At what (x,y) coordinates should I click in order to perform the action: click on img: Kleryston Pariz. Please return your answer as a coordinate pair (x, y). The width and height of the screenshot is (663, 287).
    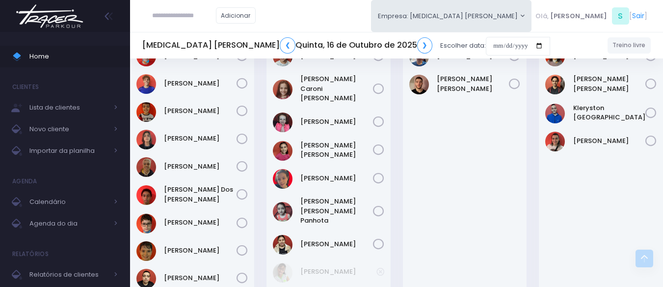
    Looking at the image, I should click on (555, 113).